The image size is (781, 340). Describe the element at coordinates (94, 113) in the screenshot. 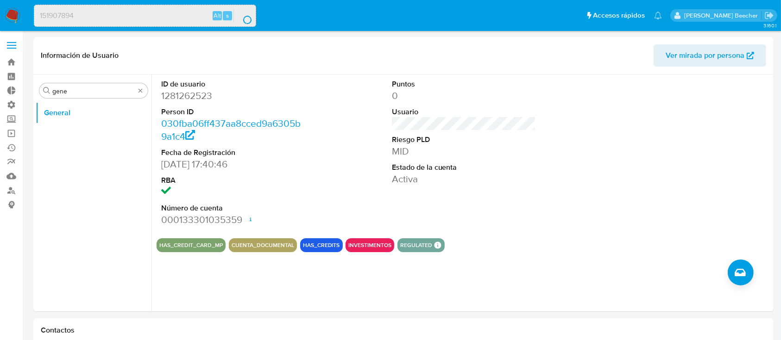

I see `button: General` at that location.